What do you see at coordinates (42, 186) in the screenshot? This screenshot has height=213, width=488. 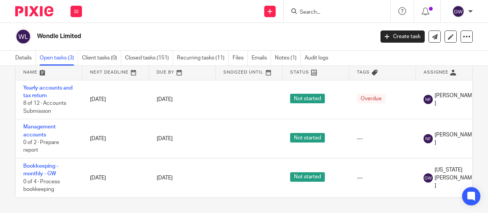 I see `span: 0 of 4 · Process bookkeeping` at bounding box center [42, 186].